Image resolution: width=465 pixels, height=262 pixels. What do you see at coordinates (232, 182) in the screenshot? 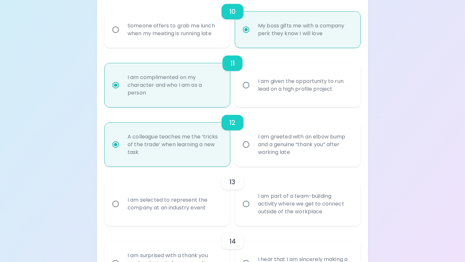
I see `h6: 13` at bounding box center [232, 182].